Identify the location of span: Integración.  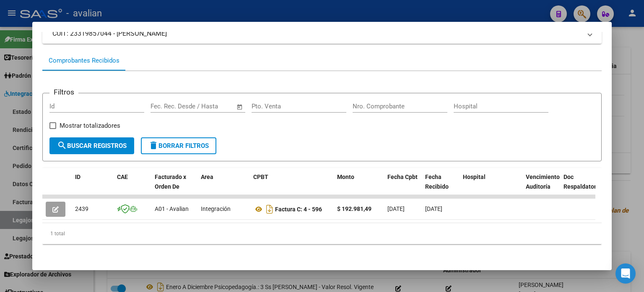
(216, 209).